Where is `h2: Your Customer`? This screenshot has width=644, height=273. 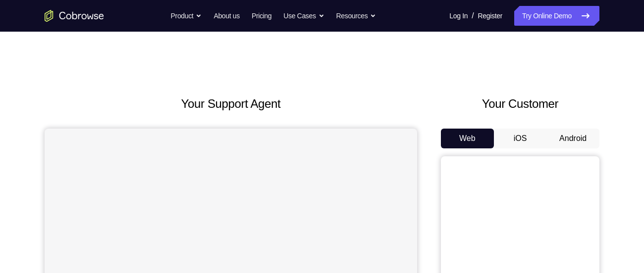
h2: Your Customer is located at coordinates (520, 104).